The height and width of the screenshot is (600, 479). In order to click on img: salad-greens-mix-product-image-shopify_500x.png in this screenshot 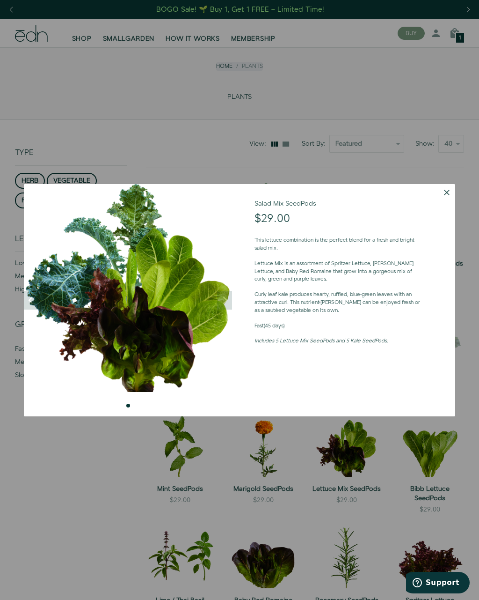, I will do `click(128, 288)`.